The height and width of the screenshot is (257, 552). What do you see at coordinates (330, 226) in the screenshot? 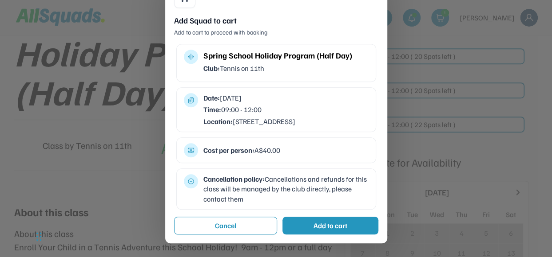
I see `div: Add to cart` at bounding box center [330, 226].